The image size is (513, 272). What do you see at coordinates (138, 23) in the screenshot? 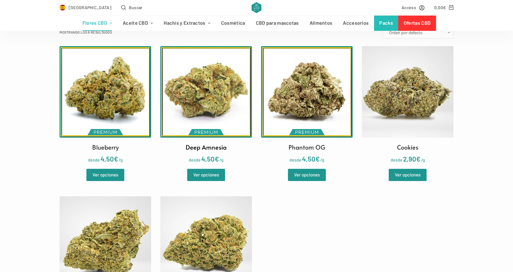
I see `a: Aceite CBD` at bounding box center [138, 23].